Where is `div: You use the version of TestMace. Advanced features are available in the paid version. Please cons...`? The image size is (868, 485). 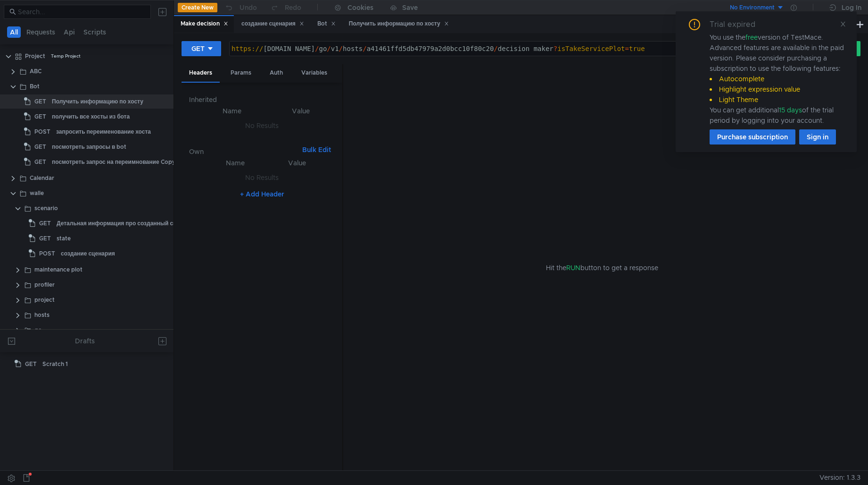
div: You use the version of TestMace. Advanced features are available in the paid version. Please cons... is located at coordinates (778, 79).